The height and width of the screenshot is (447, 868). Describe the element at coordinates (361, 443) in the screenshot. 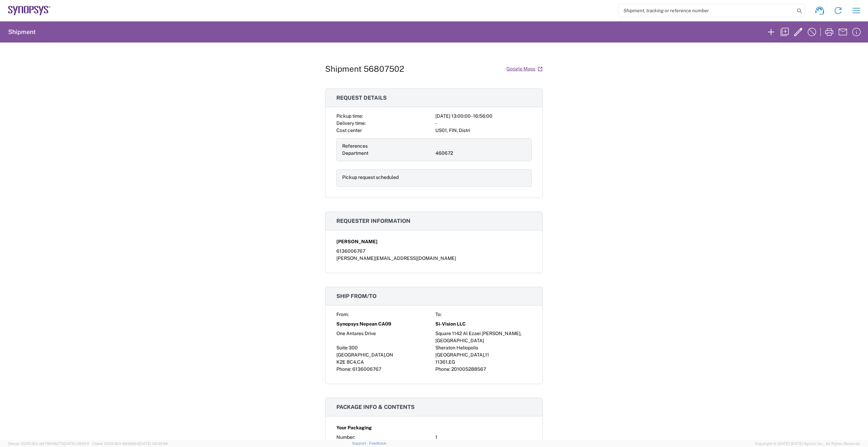

I see `a: Support` at that location.